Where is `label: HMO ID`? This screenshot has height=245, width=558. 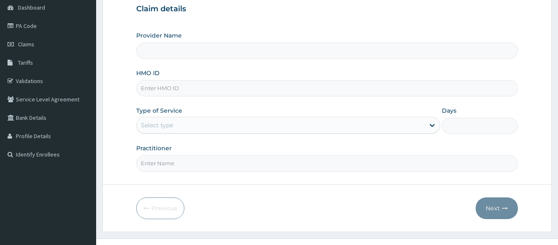
label: HMO ID is located at coordinates (148, 73).